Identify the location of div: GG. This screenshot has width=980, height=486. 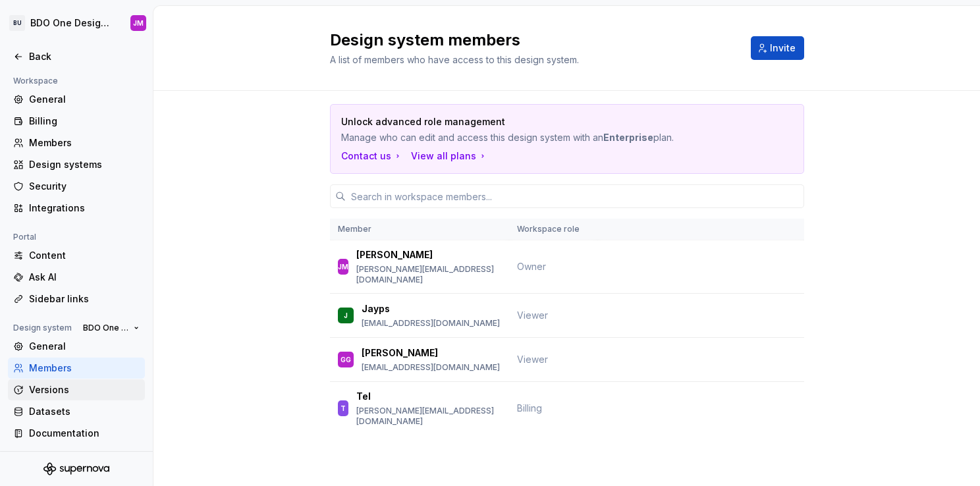
(346, 360).